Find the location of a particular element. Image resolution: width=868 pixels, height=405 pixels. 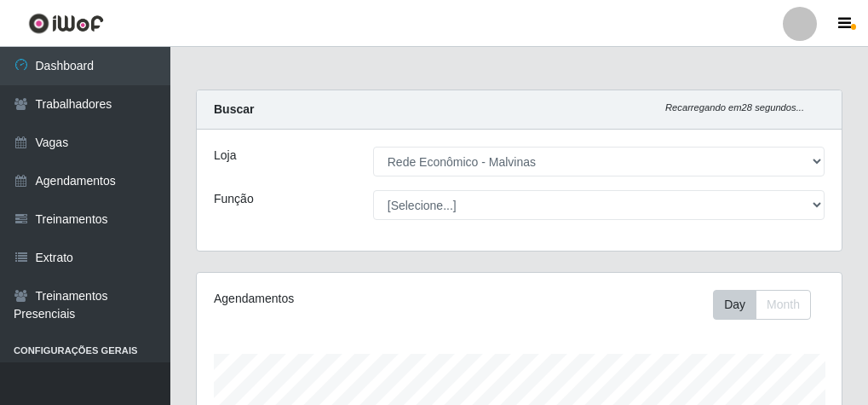

div: Agendamentos is located at coordinates (333, 298).